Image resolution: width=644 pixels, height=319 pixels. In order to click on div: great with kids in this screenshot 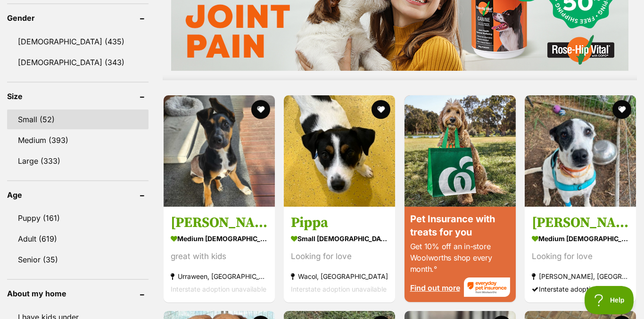, I will do `click(219, 256)`.